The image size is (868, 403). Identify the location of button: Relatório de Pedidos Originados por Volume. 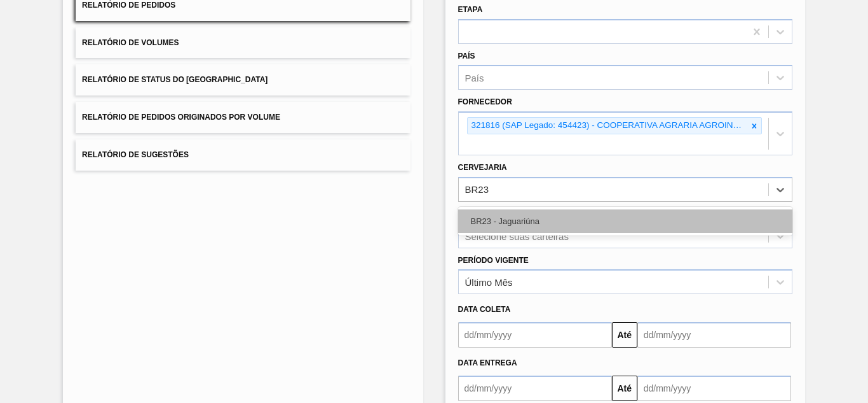
(243, 117).